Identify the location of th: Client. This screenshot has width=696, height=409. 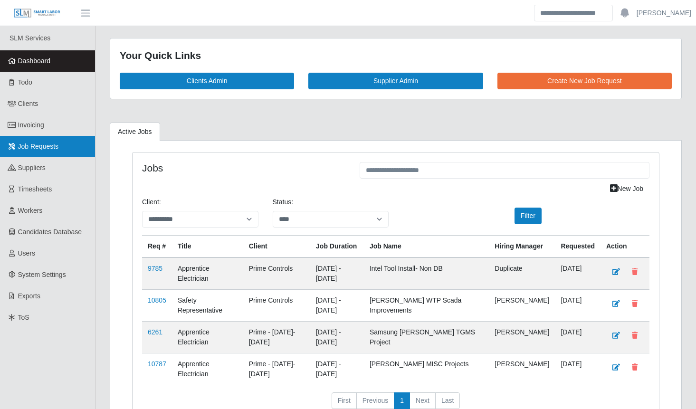
(277, 246).